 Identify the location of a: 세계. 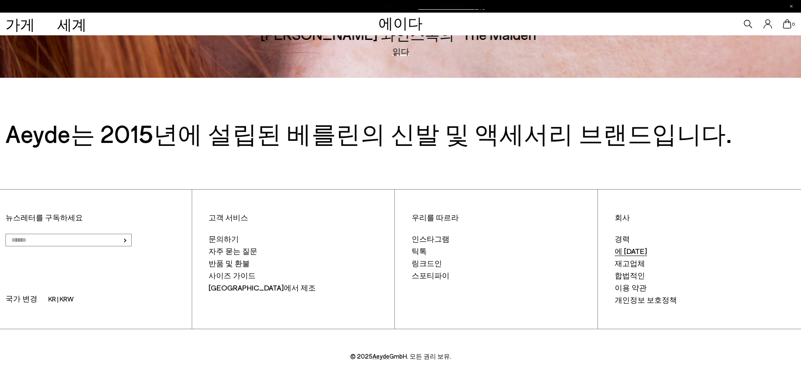
(72, 24).